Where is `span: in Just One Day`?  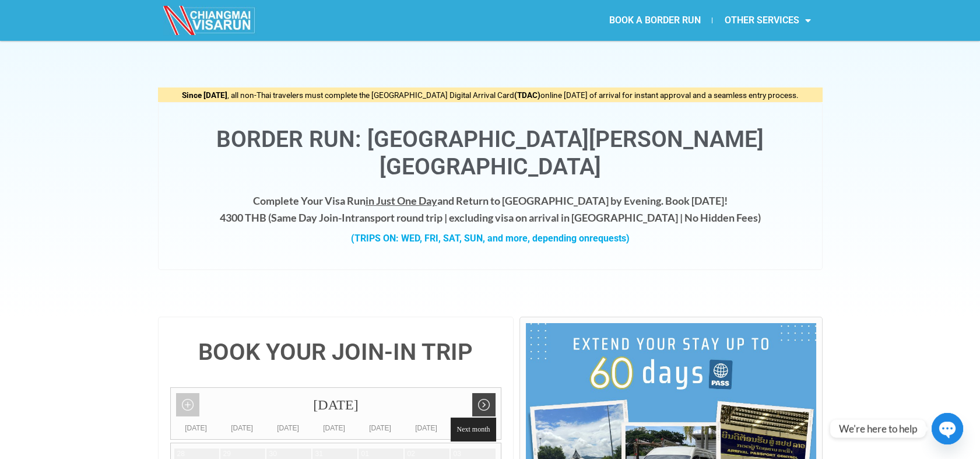
span: in Just One Day is located at coordinates (401, 201).